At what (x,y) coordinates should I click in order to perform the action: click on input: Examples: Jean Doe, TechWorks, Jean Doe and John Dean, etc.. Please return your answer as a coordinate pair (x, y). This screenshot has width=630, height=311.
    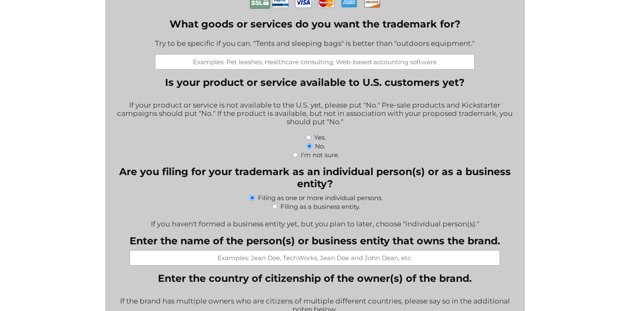
    Looking at the image, I should click on (315, 258).